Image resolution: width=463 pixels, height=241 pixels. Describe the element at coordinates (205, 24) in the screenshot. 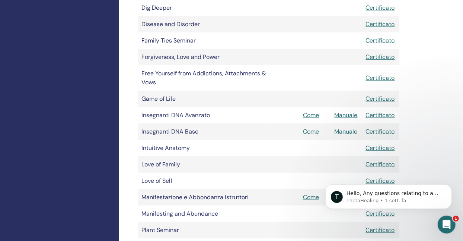

I see `td: Disease and Disorder` at that location.